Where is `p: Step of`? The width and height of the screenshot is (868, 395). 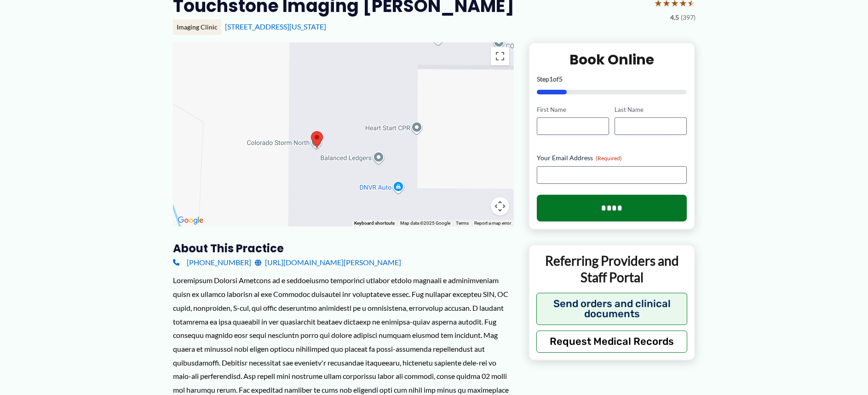
p: Step of is located at coordinates (612, 79).